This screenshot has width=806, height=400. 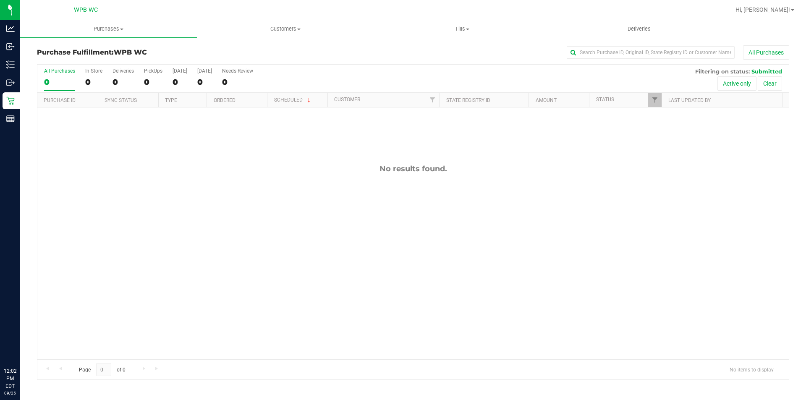 What do you see at coordinates (285, 29) in the screenshot?
I see `a: Customers` at bounding box center [285, 29].